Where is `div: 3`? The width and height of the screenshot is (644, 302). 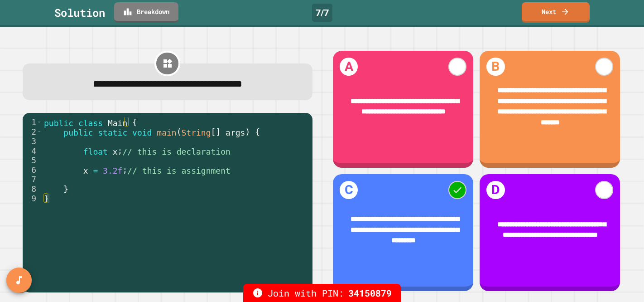 div: 3 is located at coordinates (32, 141).